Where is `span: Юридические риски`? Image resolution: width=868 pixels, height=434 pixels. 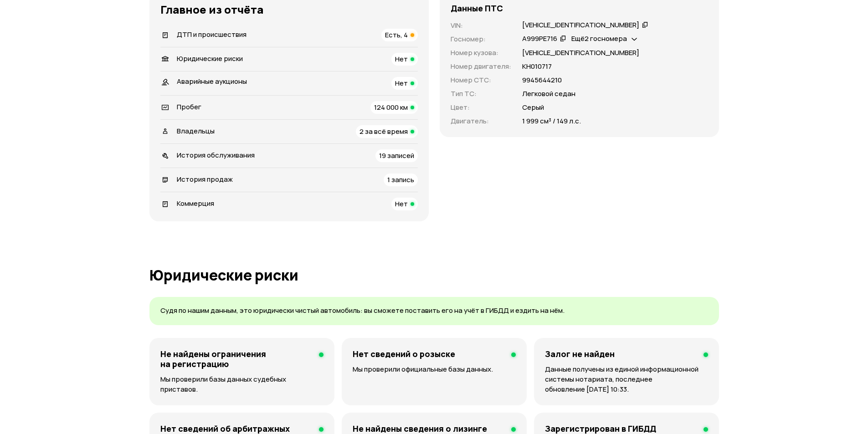
span: Юридические риски is located at coordinates (210, 58).